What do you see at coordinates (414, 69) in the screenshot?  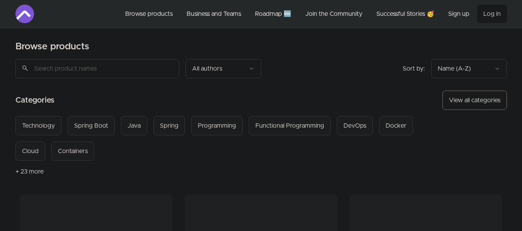 I see `span: Sort by:` at bounding box center [414, 69].